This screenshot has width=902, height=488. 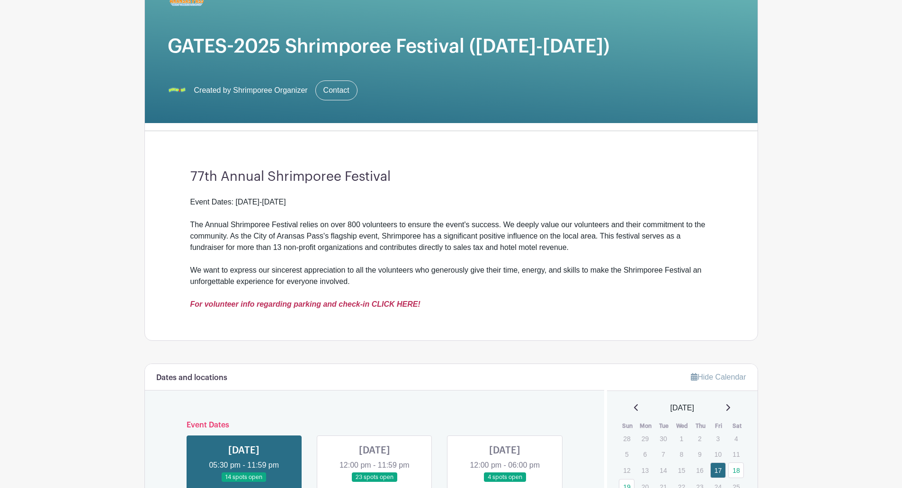 I want to click on p: 15, so click(x=681, y=470).